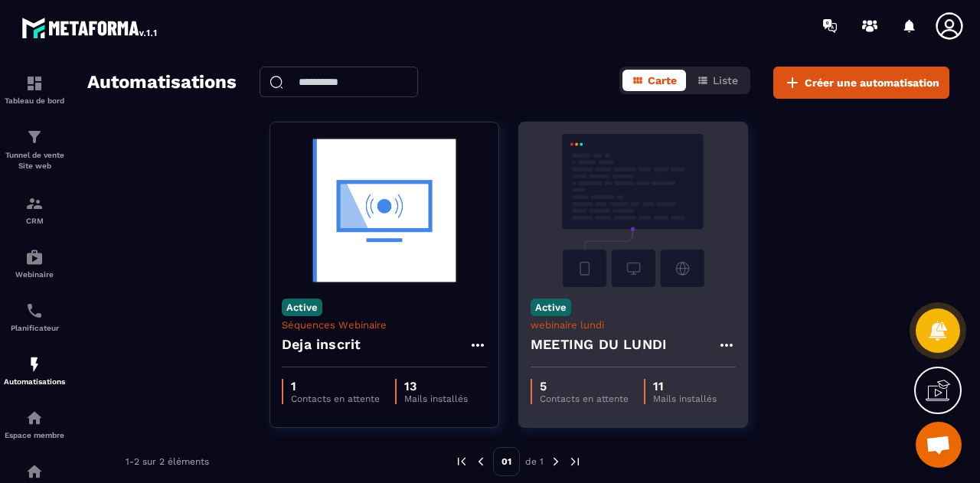 The height and width of the screenshot is (483, 980). I want to click on span: Liste, so click(725, 80).